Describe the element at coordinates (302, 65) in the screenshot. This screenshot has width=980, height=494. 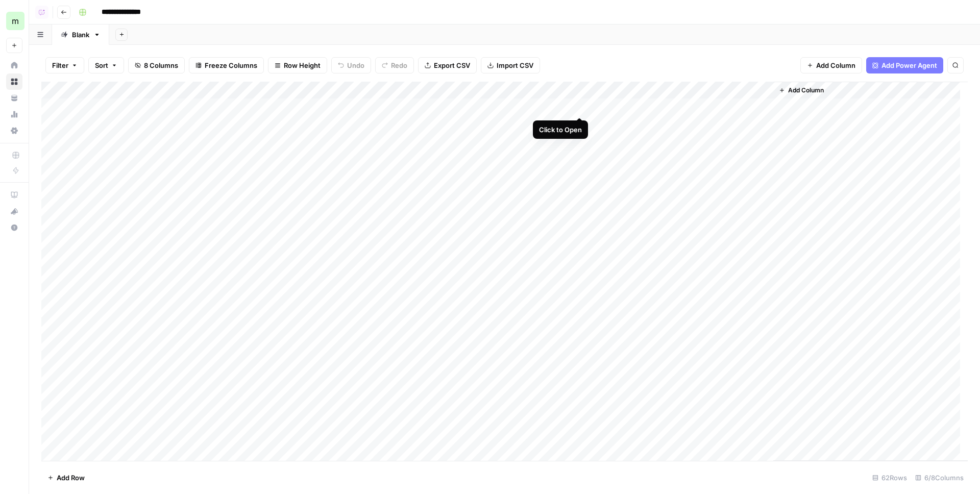
I see `span: Row Height` at that location.